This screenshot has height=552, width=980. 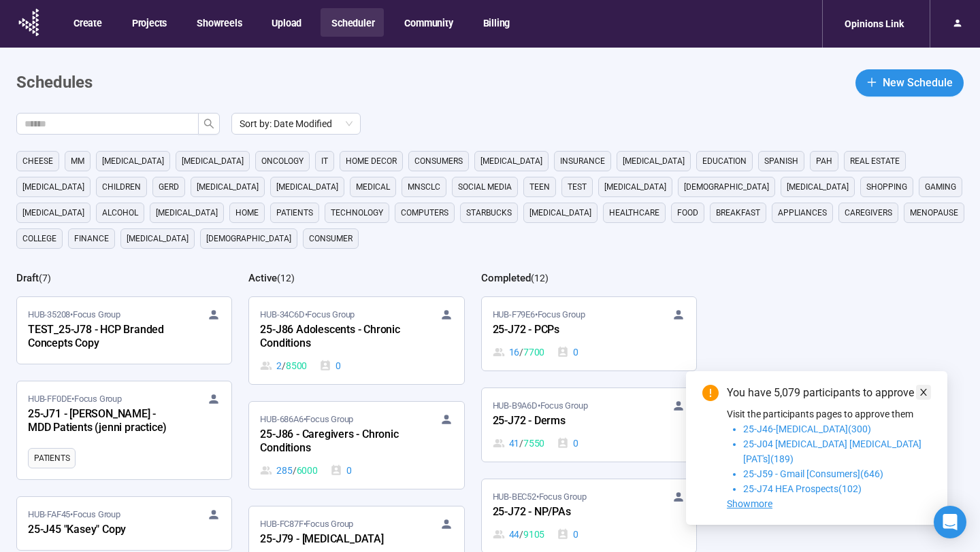 What do you see at coordinates (875, 161) in the screenshot?
I see `span: real estate` at bounding box center [875, 161].